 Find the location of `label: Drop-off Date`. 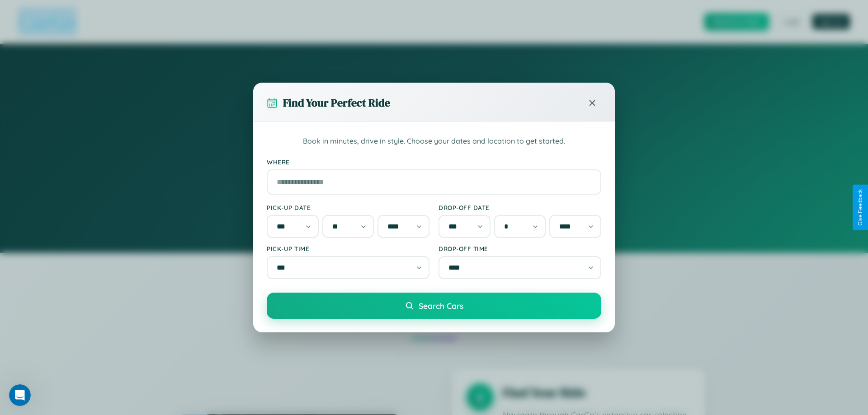

label: Drop-off Date is located at coordinates (520, 207).